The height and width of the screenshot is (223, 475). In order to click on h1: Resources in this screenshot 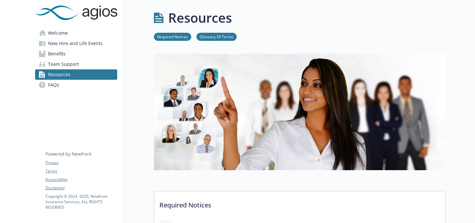, I will do `click(200, 18)`.